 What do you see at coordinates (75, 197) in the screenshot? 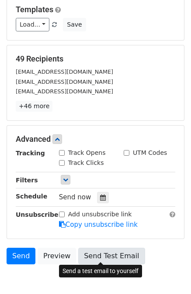
I see `span: Send now` at bounding box center [75, 197].